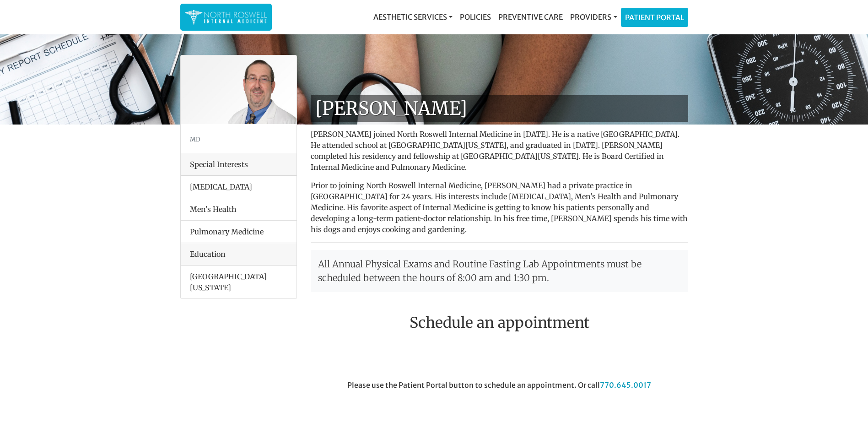 The width and height of the screenshot is (868, 423). I want to click on a: Patient Portal, so click(654, 17).